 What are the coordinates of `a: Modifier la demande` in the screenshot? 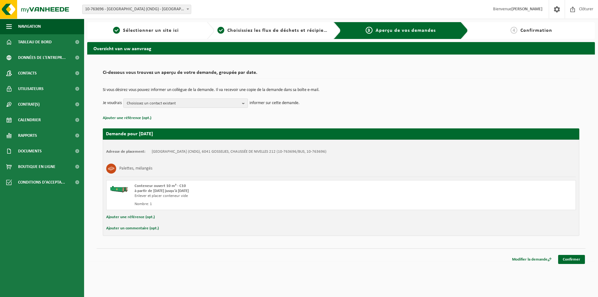 It's located at (532, 259).